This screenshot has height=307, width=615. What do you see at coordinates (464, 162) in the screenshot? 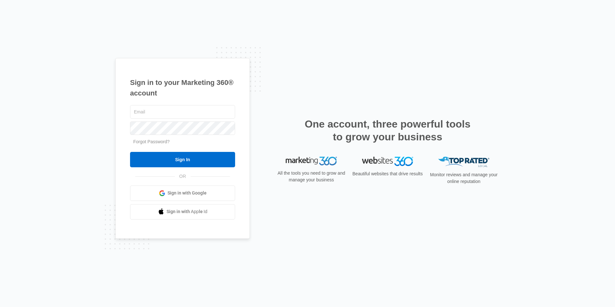
I see `img: Top Rated Local` at bounding box center [464, 162].